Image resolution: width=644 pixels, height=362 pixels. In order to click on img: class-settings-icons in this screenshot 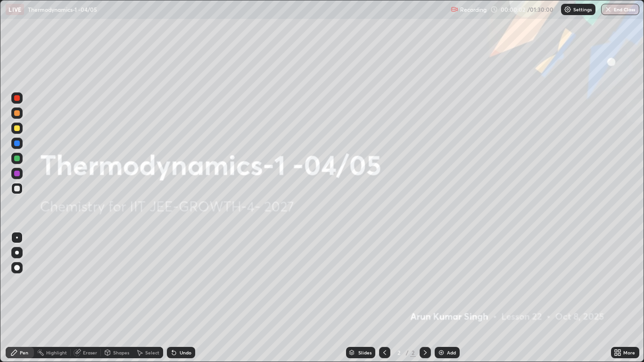, I will do `click(568, 10)`.